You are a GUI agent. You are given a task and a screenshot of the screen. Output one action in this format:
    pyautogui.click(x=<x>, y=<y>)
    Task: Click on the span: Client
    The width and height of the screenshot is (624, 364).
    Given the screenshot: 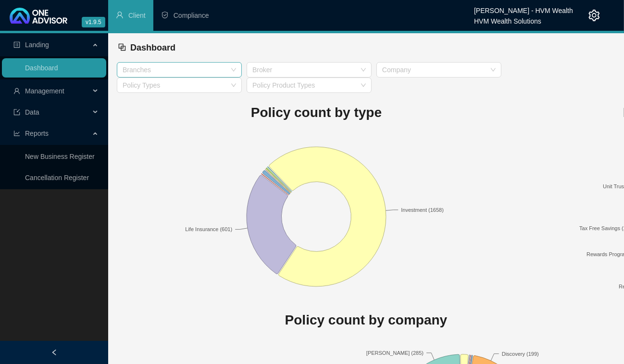 What is the action you would take?
    pyautogui.click(x=137, y=15)
    